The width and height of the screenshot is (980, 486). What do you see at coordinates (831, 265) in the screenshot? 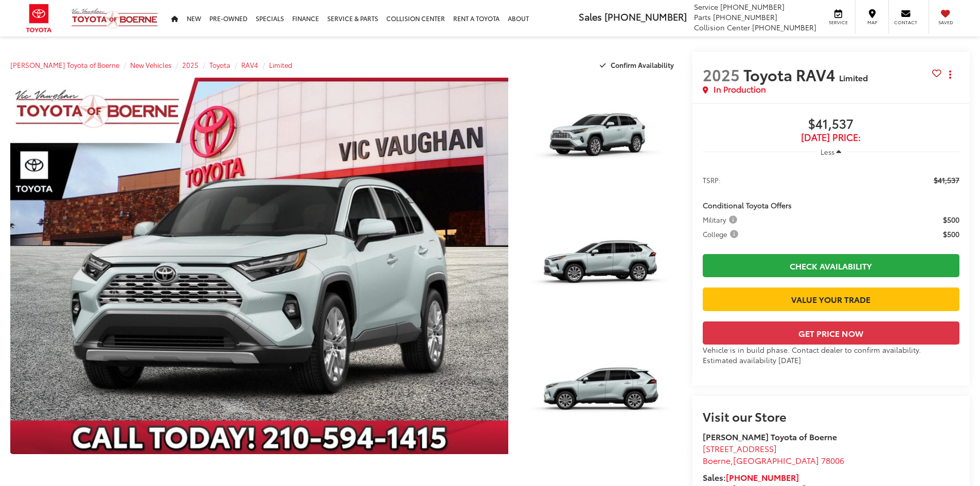
I see `a: Check Availability` at bounding box center [831, 265].